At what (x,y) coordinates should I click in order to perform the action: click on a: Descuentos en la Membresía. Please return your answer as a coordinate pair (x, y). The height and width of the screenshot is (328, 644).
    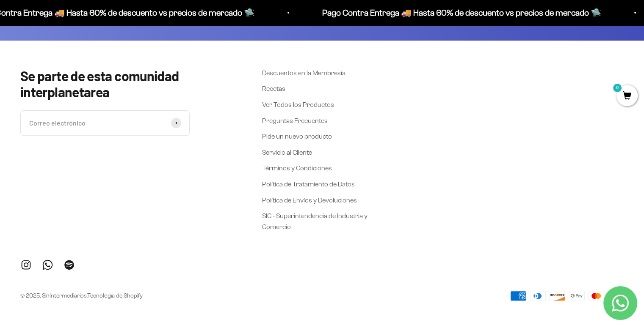
    Looking at the image, I should click on (303, 73).